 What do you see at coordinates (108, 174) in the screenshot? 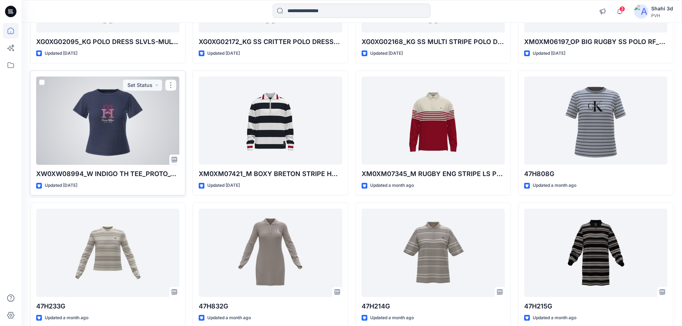
I see `p: XW0XW08994_W INDIGO TH TEE_PROTO_V01` at bounding box center [108, 174].